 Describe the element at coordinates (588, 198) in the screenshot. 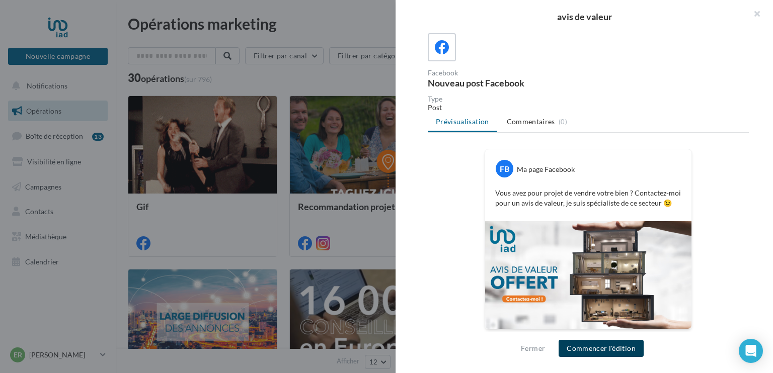

I see `p: Vous avez pour projet de vendre votre bien ? Contactez-moi pour un avis de valeur, je suis spécia...` at that location.